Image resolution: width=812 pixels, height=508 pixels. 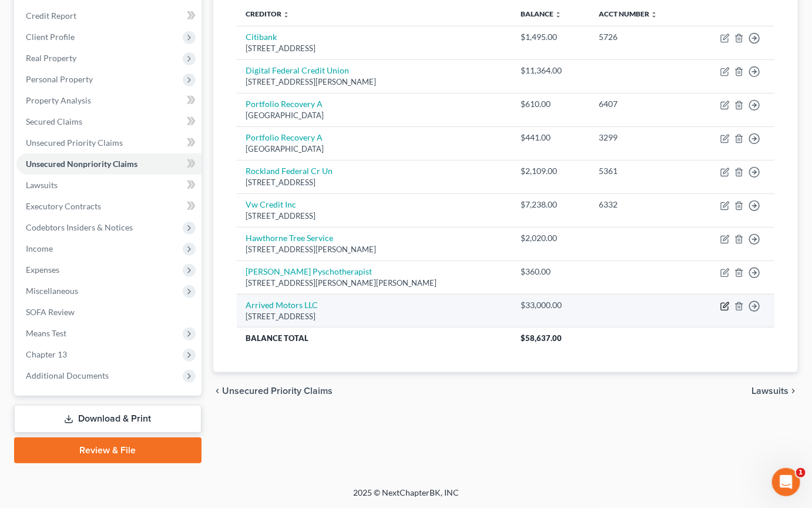 I want to click on div: 5726, so click(x=640, y=37).